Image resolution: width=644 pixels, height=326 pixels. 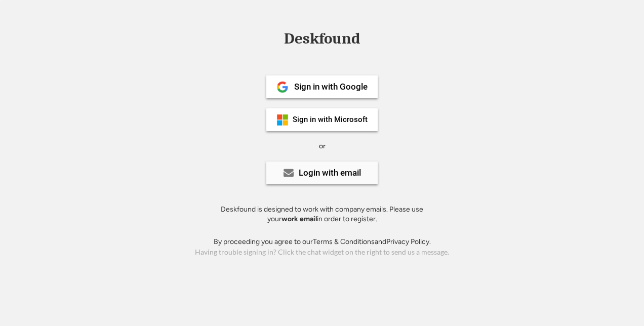 I want to click on div: Sign in with Microsoft, so click(x=329, y=119).